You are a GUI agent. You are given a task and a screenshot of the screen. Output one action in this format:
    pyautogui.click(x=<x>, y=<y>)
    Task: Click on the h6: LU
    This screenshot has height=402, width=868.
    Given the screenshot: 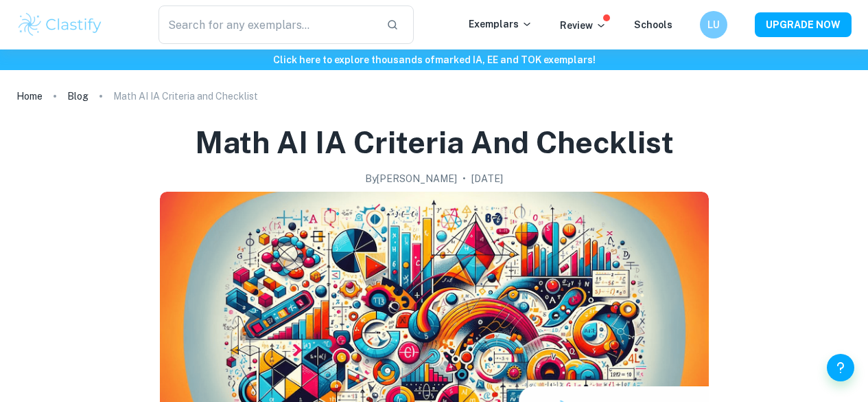 What is the action you would take?
    pyautogui.click(x=713, y=25)
    